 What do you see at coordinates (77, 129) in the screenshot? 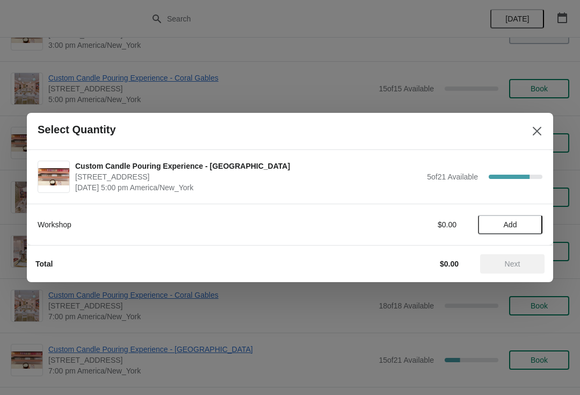
I see `h2: Select Quantity` at bounding box center [77, 129].